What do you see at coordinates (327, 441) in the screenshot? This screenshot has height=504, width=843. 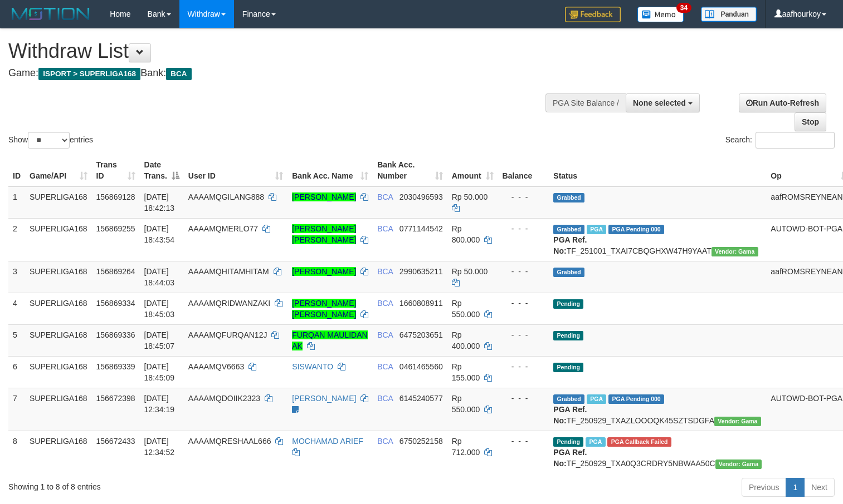 I see `a: MOCHAMAD ARIEF` at bounding box center [327, 441].